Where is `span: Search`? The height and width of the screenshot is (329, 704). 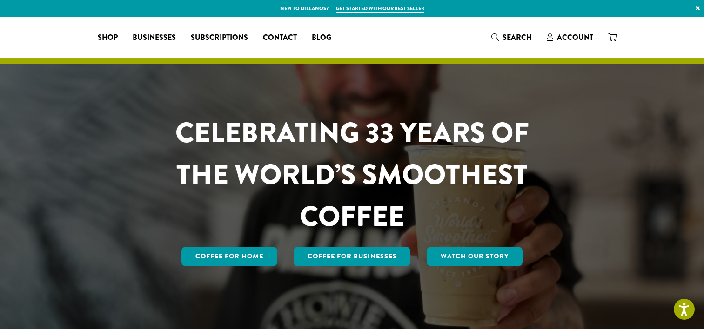
span: Search is located at coordinates (517, 37).